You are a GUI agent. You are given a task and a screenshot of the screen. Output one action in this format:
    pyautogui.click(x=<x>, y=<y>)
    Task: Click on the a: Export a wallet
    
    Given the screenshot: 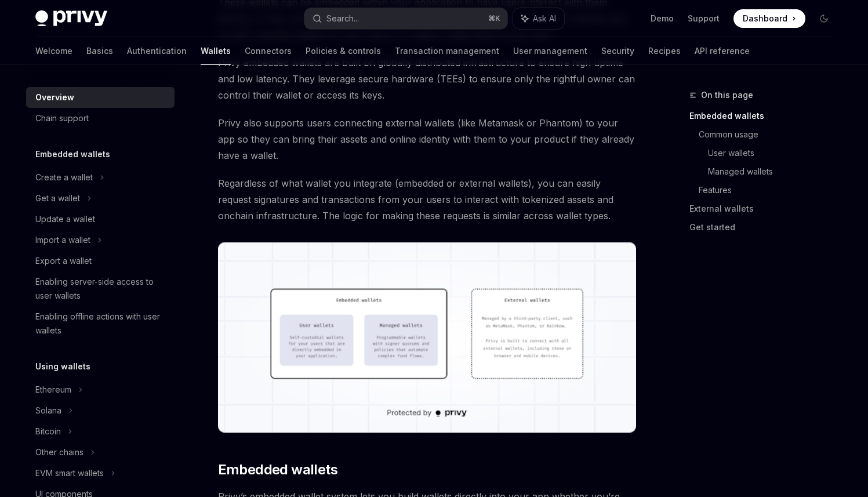 What is the action you would take?
    pyautogui.click(x=100, y=261)
    